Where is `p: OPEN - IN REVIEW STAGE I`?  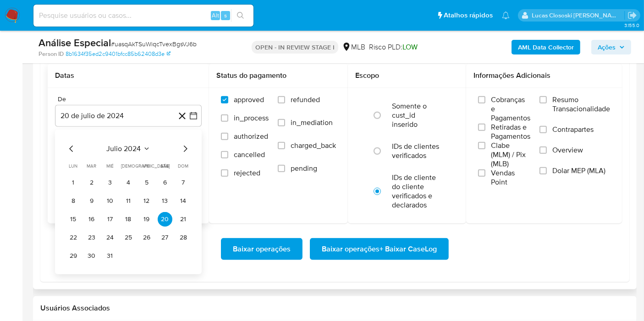
p: OPEN - IN REVIEW STAGE I is located at coordinates (295, 47).